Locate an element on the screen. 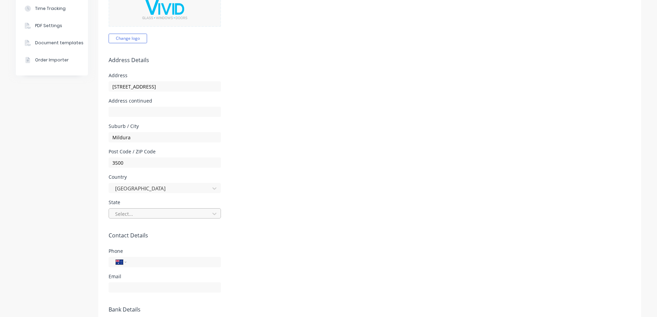 The image size is (657, 317). div: Post Code / ZIP Code is located at coordinates (165, 152).